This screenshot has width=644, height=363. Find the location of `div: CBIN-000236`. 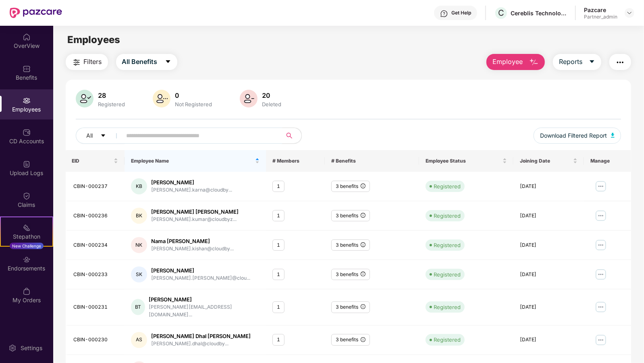

div: CBIN-000236 is located at coordinates (96, 216).